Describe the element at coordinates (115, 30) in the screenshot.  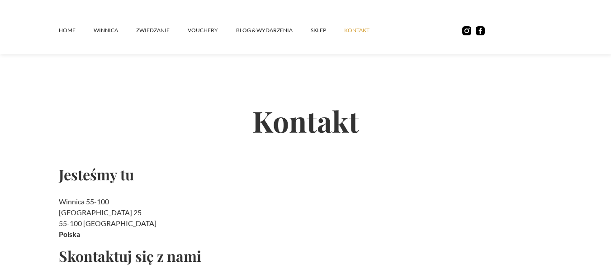
I see `a: winnica` at that location.